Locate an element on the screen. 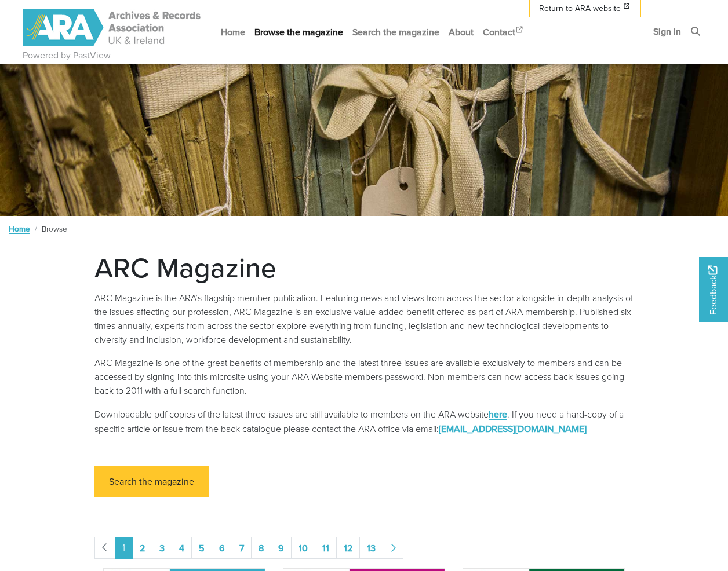  a: Would you like to provide feedback? is located at coordinates (714, 289).